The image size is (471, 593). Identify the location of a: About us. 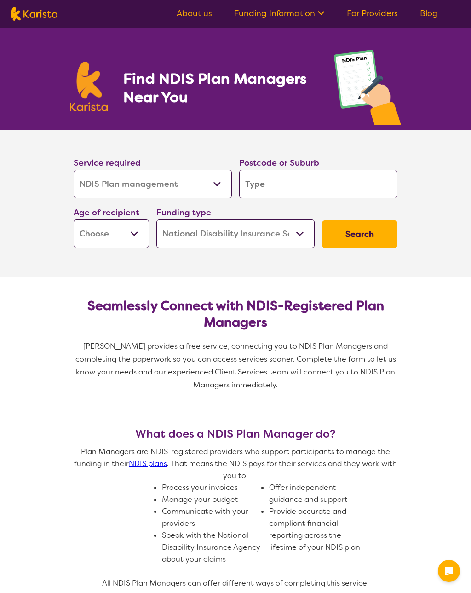
(194, 13).